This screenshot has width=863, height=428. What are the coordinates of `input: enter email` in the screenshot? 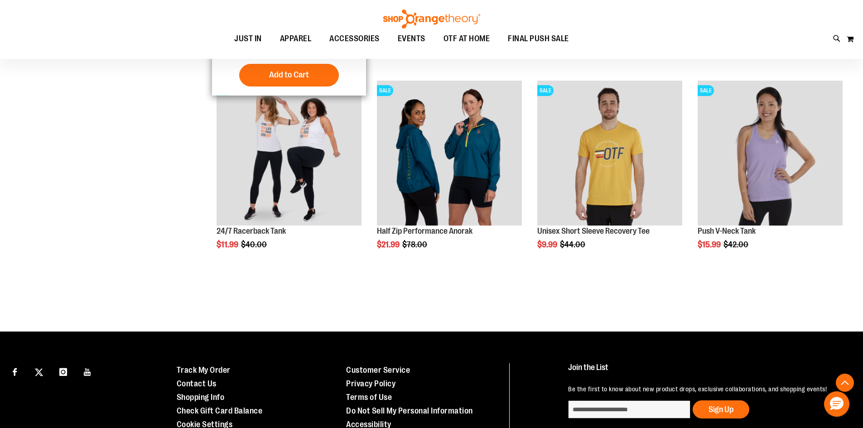 It's located at (629, 410).